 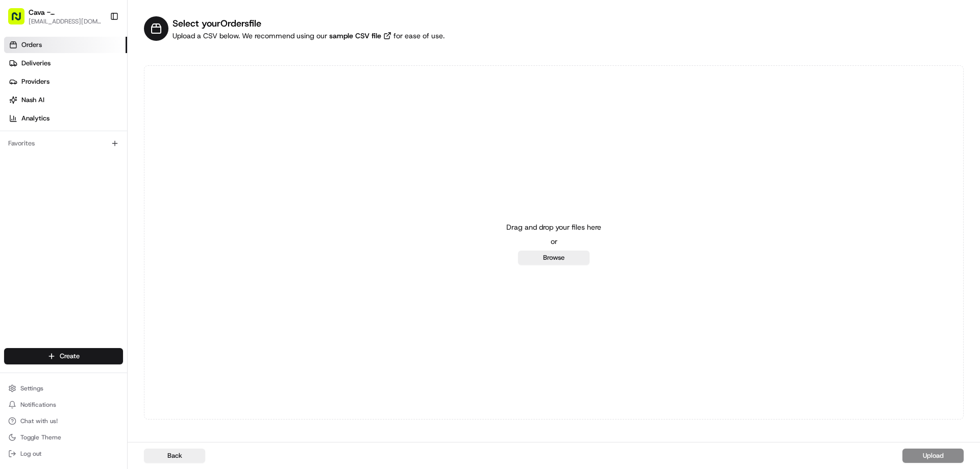 I want to click on button: Settings, so click(x=63, y=389).